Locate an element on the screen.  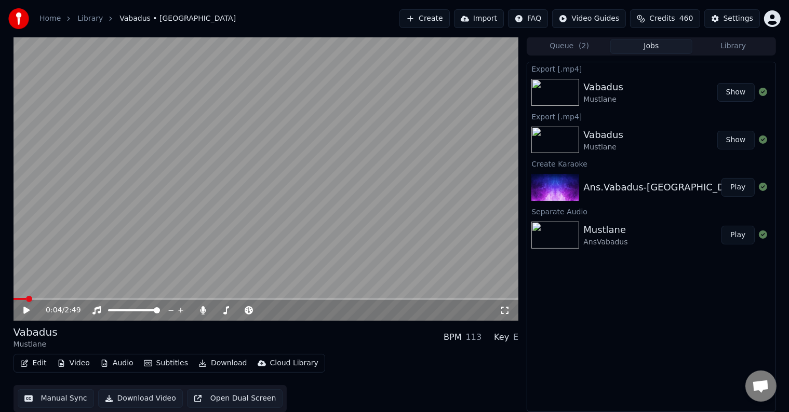
img: youka is located at coordinates (19, 19).